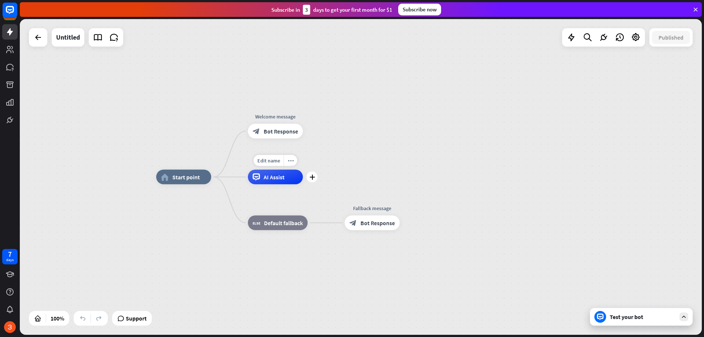  What do you see at coordinates (57, 318) in the screenshot?
I see `div: 100%` at bounding box center [57, 318].